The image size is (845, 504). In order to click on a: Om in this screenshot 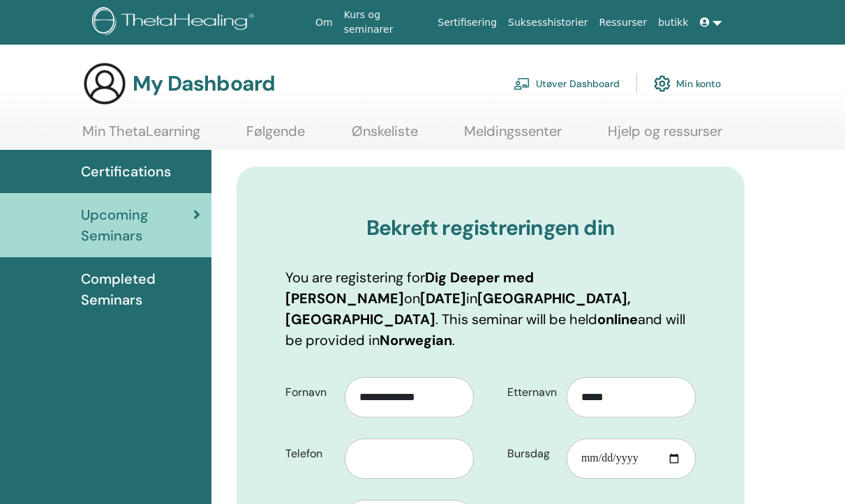, I will do `click(323, 22)`.